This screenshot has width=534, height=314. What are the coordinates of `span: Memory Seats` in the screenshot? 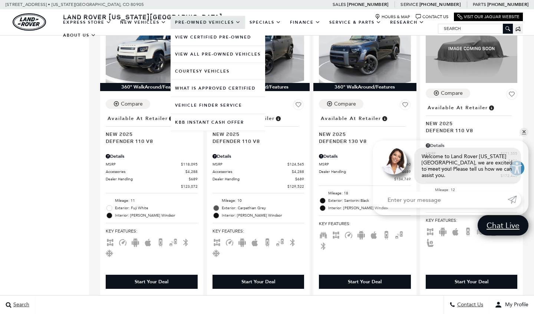 It's located at (430, 243).